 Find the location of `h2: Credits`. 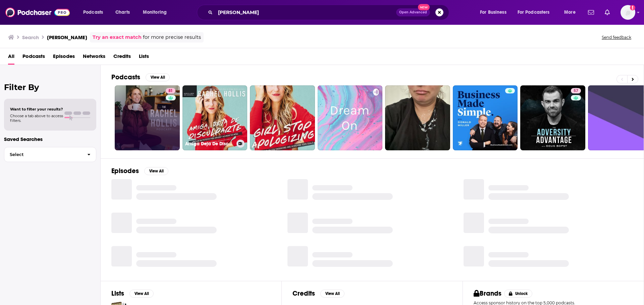

h2: Credits is located at coordinates (304, 293).